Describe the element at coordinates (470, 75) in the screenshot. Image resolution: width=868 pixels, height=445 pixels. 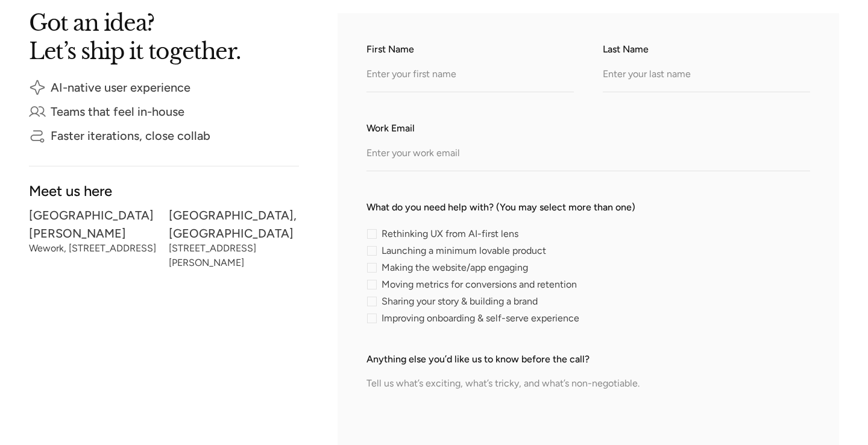
I see `input: Enter your first name` at that location.